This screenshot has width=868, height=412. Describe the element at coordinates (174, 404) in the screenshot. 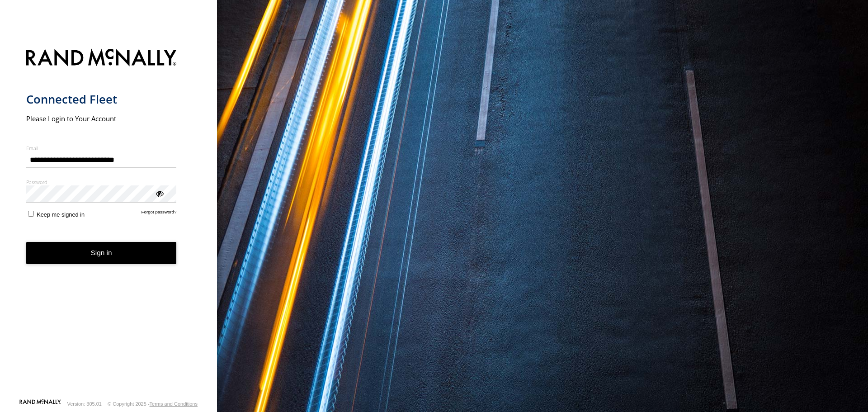

I see `a: Terms and Conditions` at that location.